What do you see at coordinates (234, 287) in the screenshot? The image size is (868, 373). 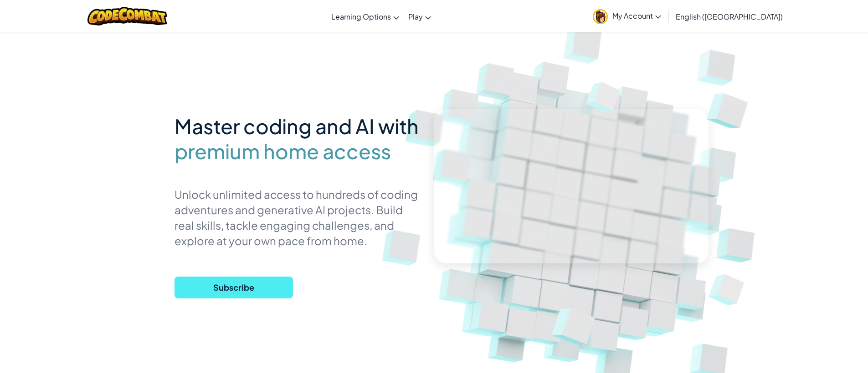 I see `span: Subscribe` at bounding box center [234, 287].